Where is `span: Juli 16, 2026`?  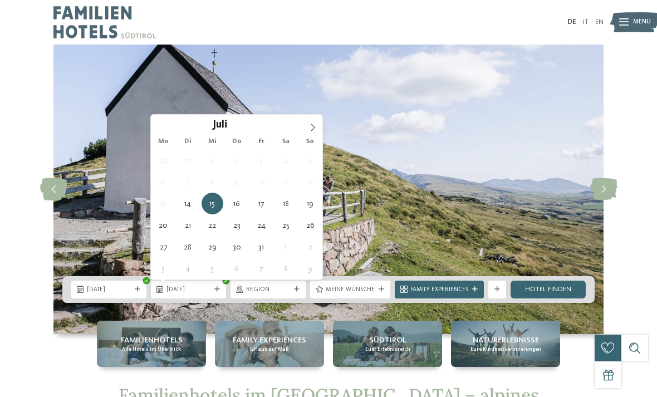 span: Juli 16, 2026 is located at coordinates (237, 203).